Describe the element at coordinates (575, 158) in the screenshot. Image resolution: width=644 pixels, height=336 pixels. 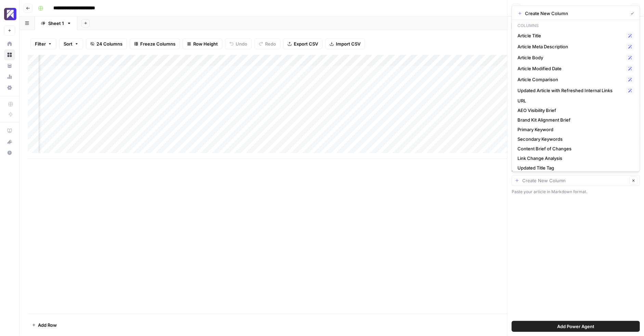
I see `span: Link Change Analysis` at that location.